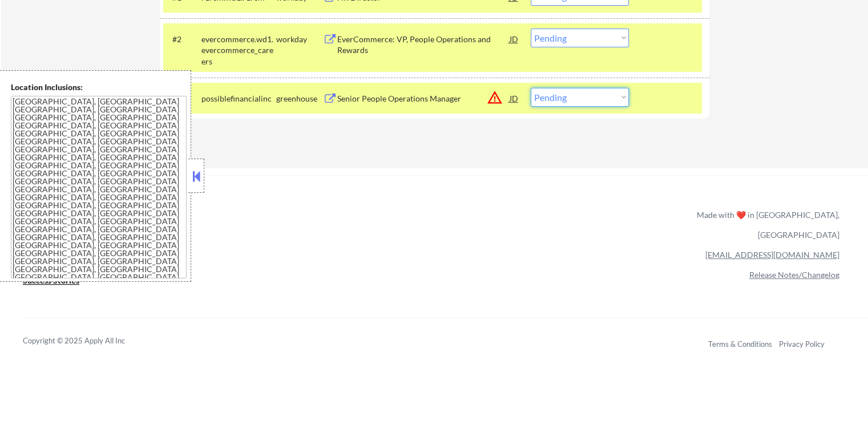  What do you see at coordinates (300, 39) in the screenshot?
I see `div: workday` at bounding box center [300, 39].